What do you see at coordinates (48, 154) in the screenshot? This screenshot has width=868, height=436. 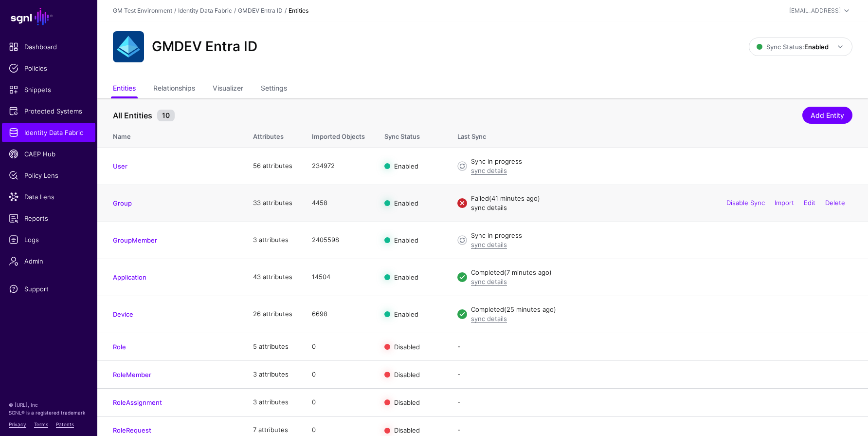 I see `a: CAEP Hub` at bounding box center [48, 154].